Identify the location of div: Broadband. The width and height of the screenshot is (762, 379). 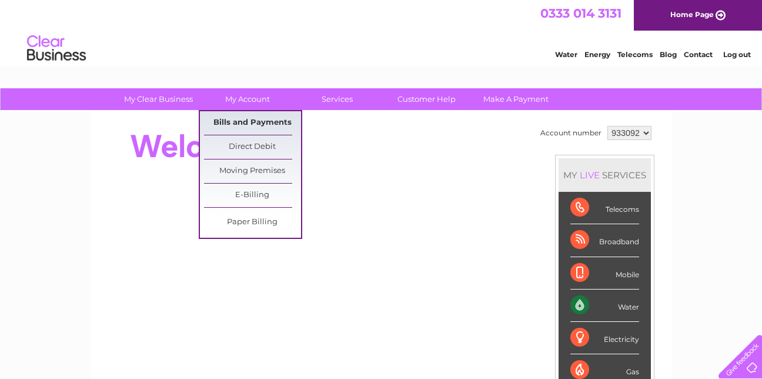
(605, 240).